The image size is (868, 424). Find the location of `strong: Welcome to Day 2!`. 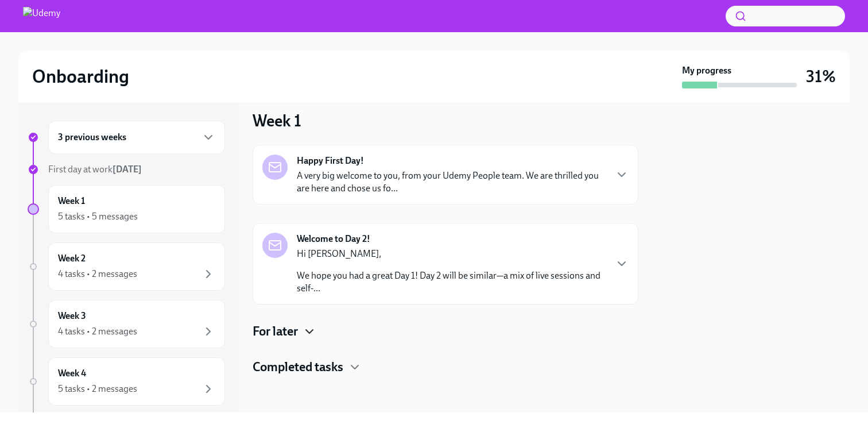

strong: Welcome to Day 2! is located at coordinates (333, 239).